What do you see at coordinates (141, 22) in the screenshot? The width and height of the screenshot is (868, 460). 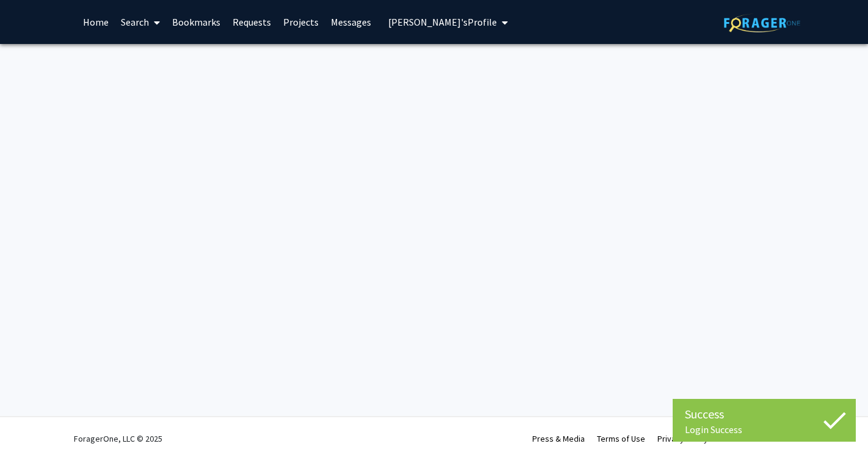 I see `a: Search` at bounding box center [141, 22].